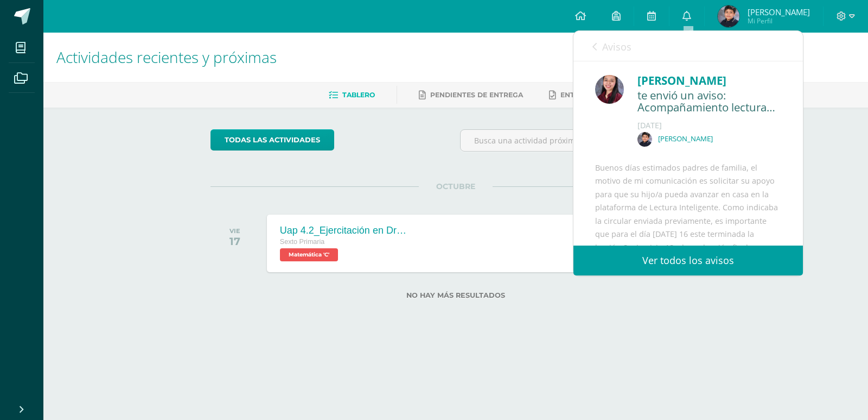 This screenshot has height=420, width=868. I want to click on span: Matemática 'C', so click(309, 254).